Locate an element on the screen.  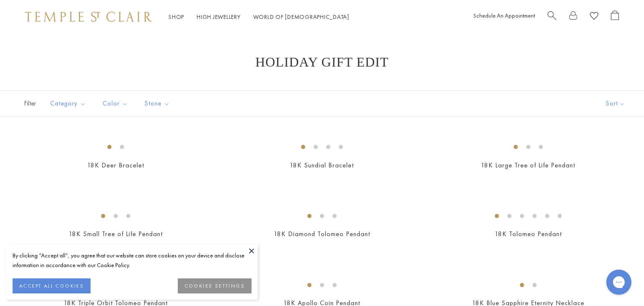
a: 18K Small Tree of Life Pendant is located at coordinates (116, 234).